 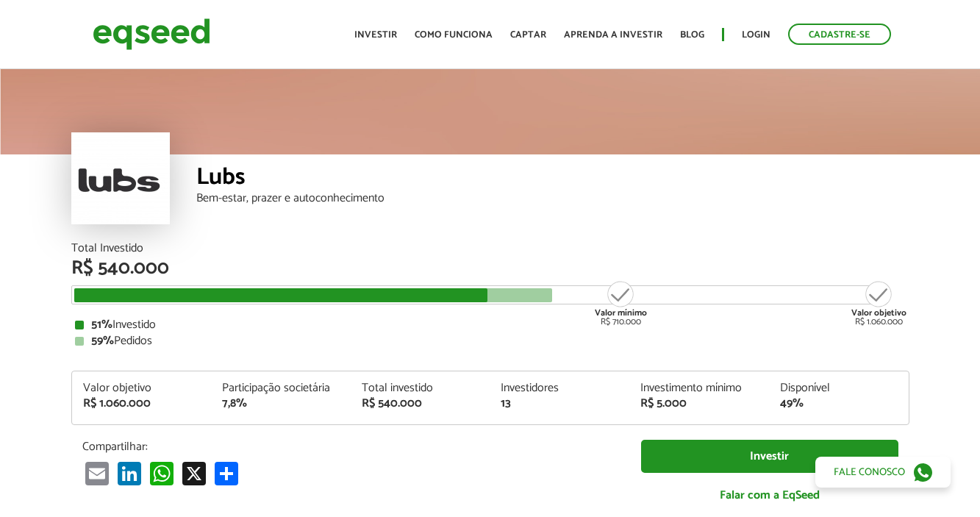 I want to click on a: X, so click(x=194, y=473).